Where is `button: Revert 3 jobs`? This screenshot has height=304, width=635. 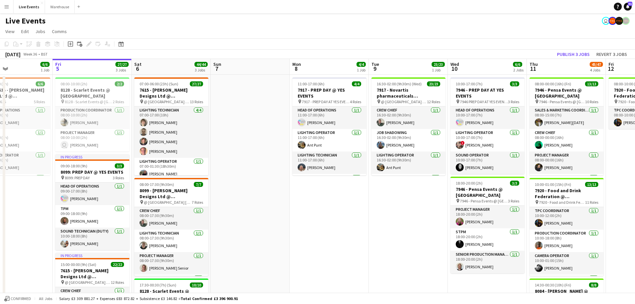 button: Revert 3 jobs is located at coordinates (611, 54).